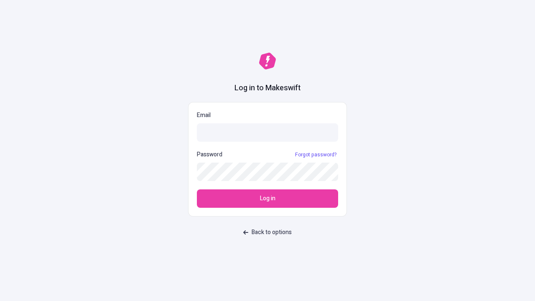 This screenshot has width=535, height=301. I want to click on p: Email, so click(267, 115).